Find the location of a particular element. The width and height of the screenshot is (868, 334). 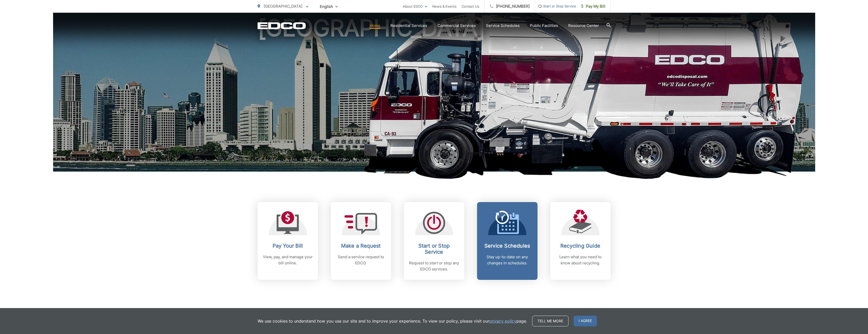

a: Recycling Guide Learn what you need to know about recycling. is located at coordinates (581, 241).